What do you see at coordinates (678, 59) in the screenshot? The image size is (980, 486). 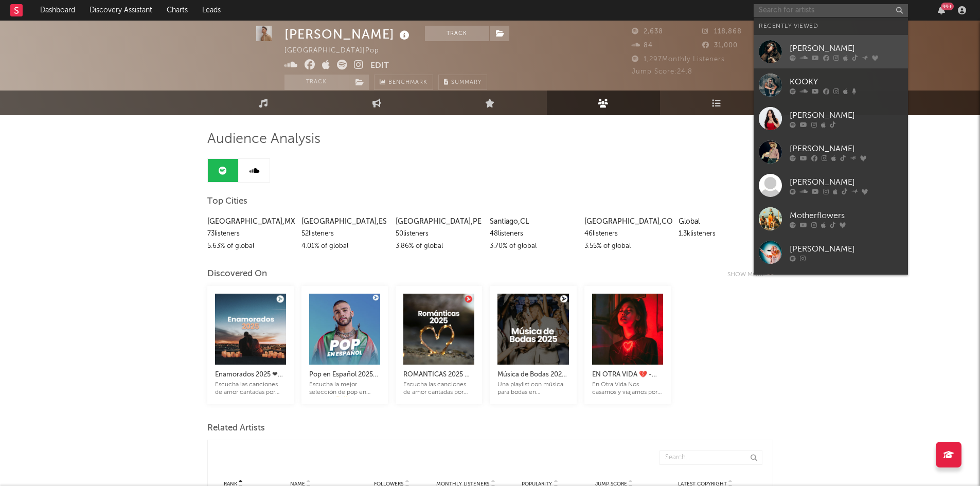 I see `span: 1,297 Monthly Listeners` at bounding box center [678, 59].